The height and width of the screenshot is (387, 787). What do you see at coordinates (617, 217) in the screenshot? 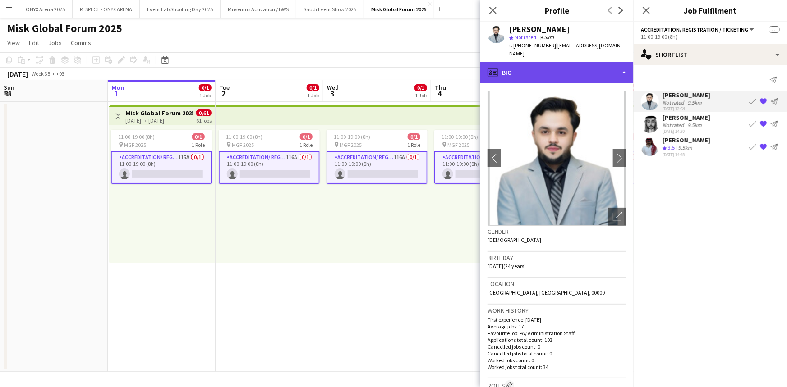
I see `div: Open photos pop-in` at bounding box center [617, 217].